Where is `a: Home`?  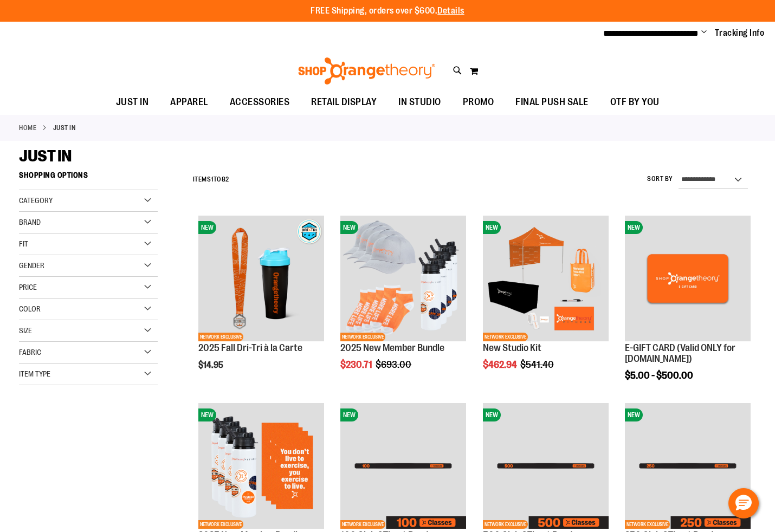
a: Home is located at coordinates (28, 128).